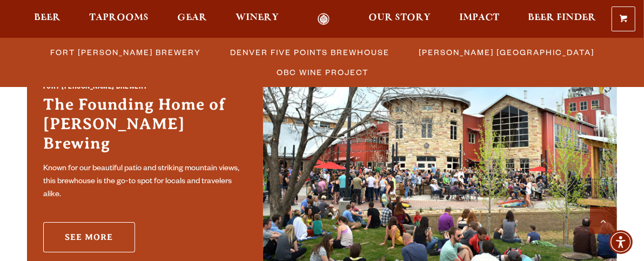 The image size is (644, 261). Describe the element at coordinates (621, 242) in the screenshot. I see `div: Accessibility Menu` at that location.